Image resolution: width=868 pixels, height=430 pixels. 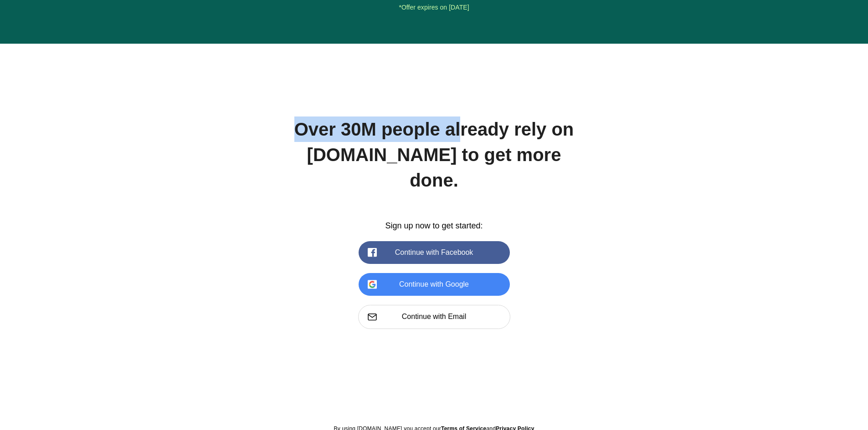 What do you see at coordinates (434, 253) in the screenshot?
I see `button: Continue with Facebook` at bounding box center [434, 253].